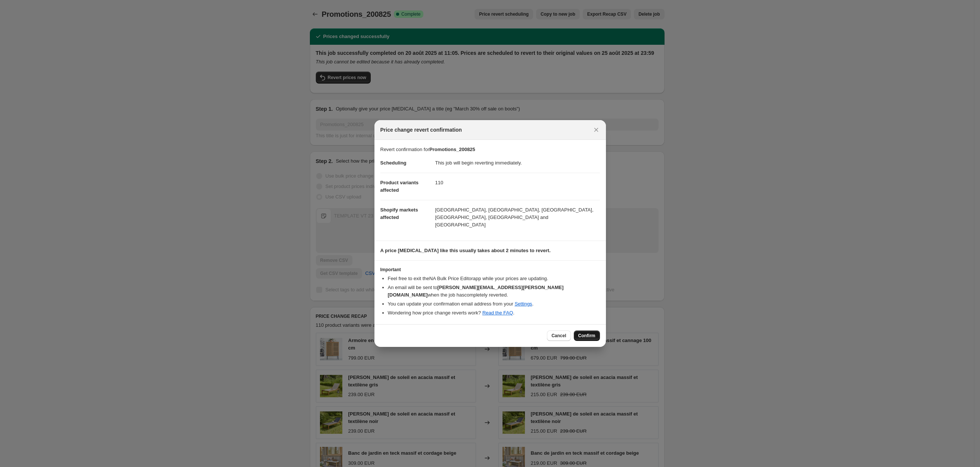  I want to click on button: Close, so click(596, 130).